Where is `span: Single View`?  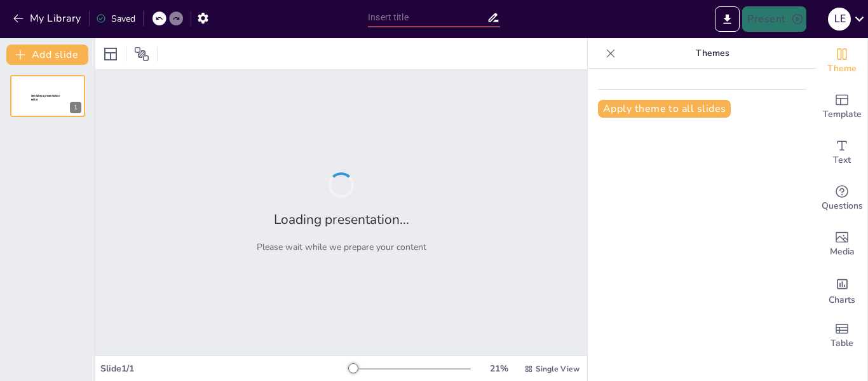 span: Single View is located at coordinates (557, 369).